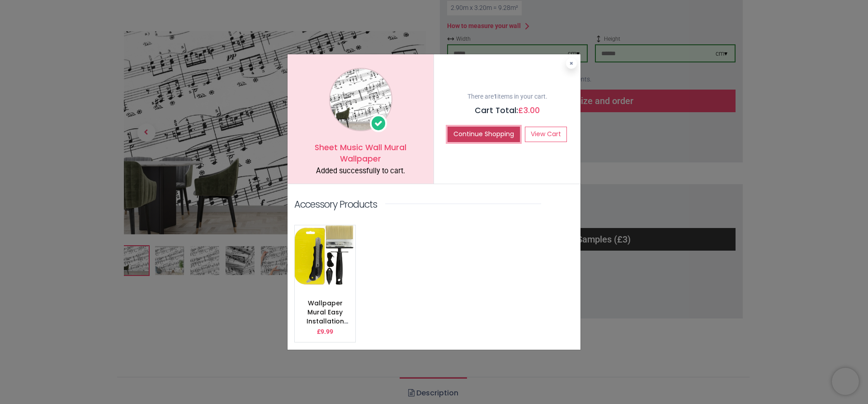 The image size is (868, 404). I want to click on img: image_1024, so click(361, 100).